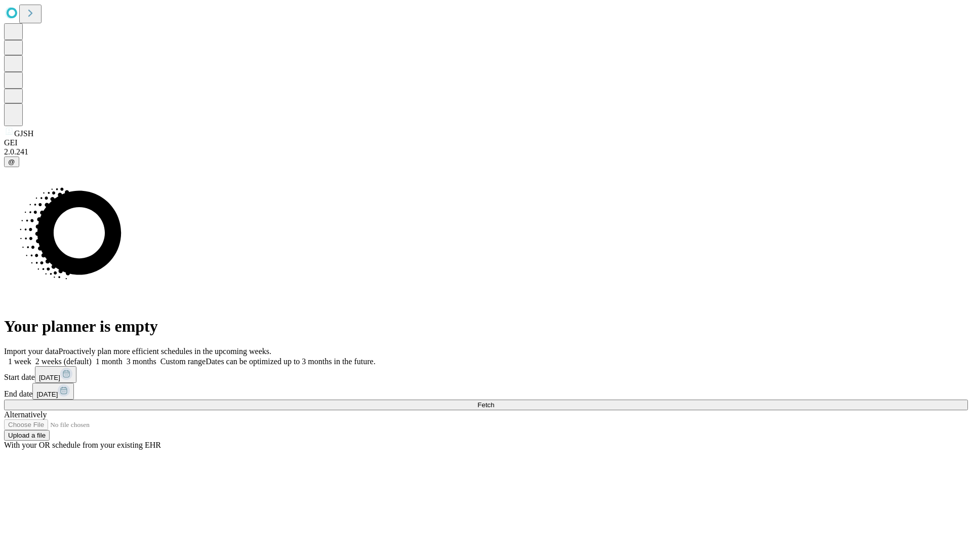 Image resolution: width=972 pixels, height=547 pixels. What do you see at coordinates (486, 374) in the screenshot?
I see `div: Start date` at bounding box center [486, 374].